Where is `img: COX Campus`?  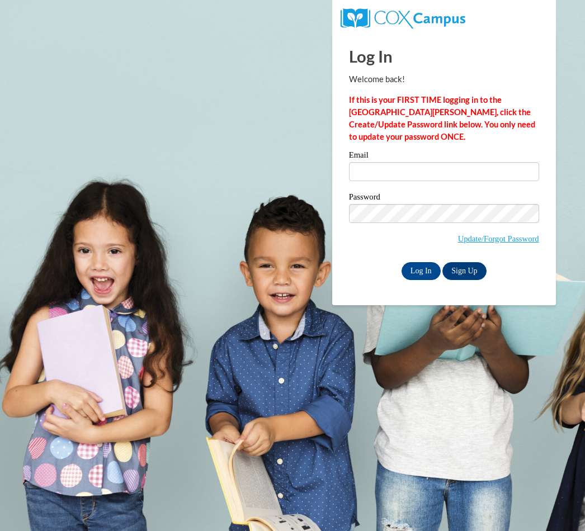
img: COX Campus is located at coordinates (402, 18).